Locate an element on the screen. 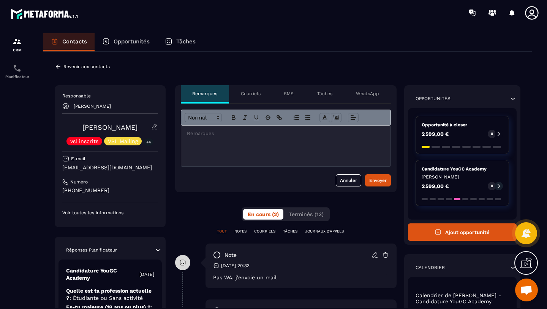 Image resolution: width=547 pixels, height=309 pixels. p: Quelle est ta profession actuelle ? is located at coordinates (110, 294).